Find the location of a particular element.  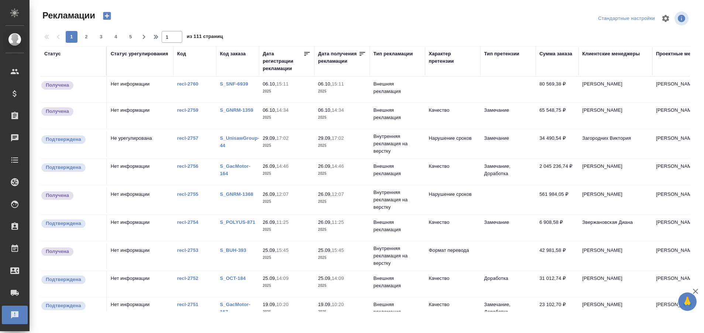

td: Формат перевода is located at coordinates (453, 256).